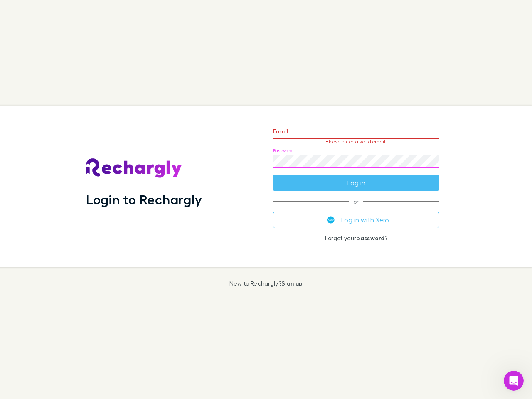 This screenshot has height=399, width=532. I want to click on a: password, so click(371, 238).